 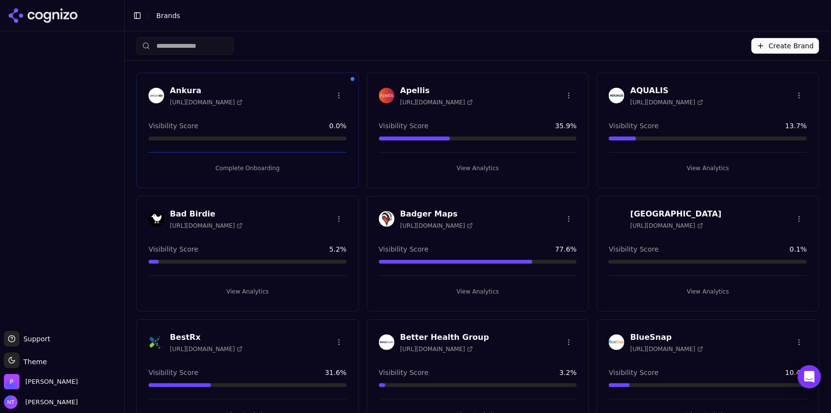 What do you see at coordinates (156, 342) in the screenshot?
I see `img: BestRx` at bounding box center [156, 342].